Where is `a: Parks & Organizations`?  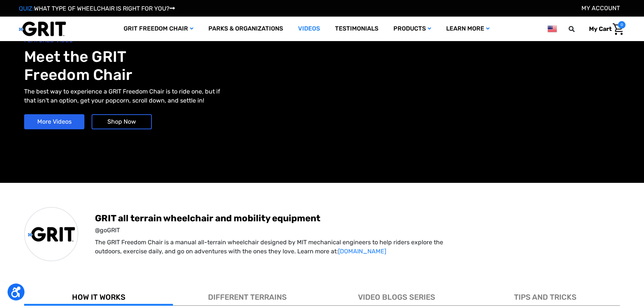 a: Parks & Organizations is located at coordinates (246, 28).